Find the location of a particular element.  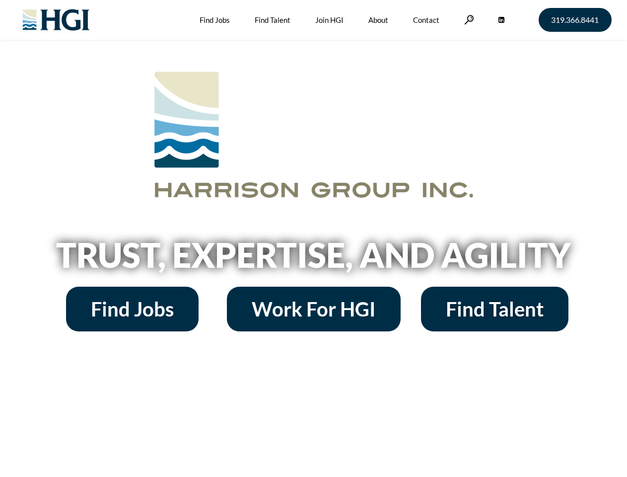

h2: Trust, Expertise, and Agility is located at coordinates (314, 255).